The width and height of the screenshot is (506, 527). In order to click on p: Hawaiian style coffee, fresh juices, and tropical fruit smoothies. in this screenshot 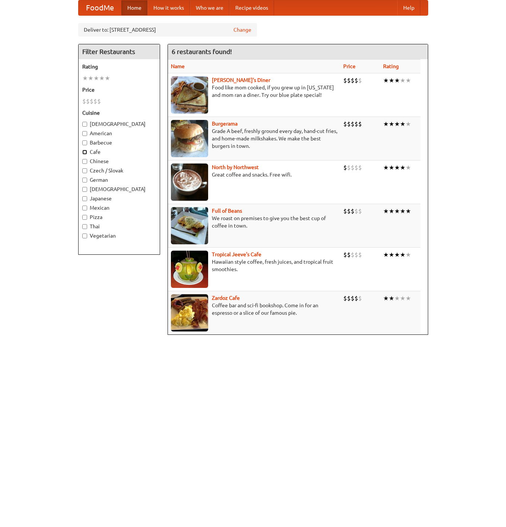, I will do `click(254, 265)`.